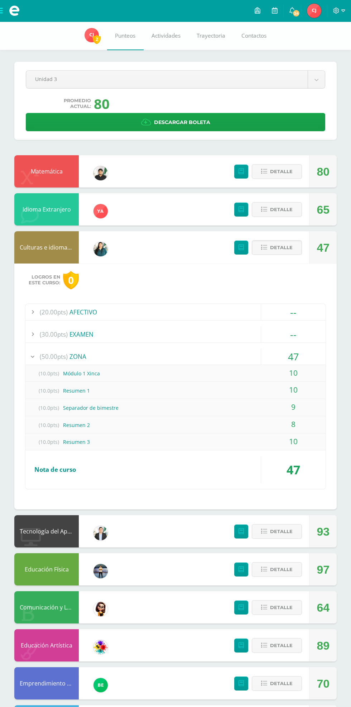  What do you see at coordinates (101, 571) in the screenshot?
I see `img: bde165c00b944de6c05dcae7d51e2fcc.png` at bounding box center [101, 571].